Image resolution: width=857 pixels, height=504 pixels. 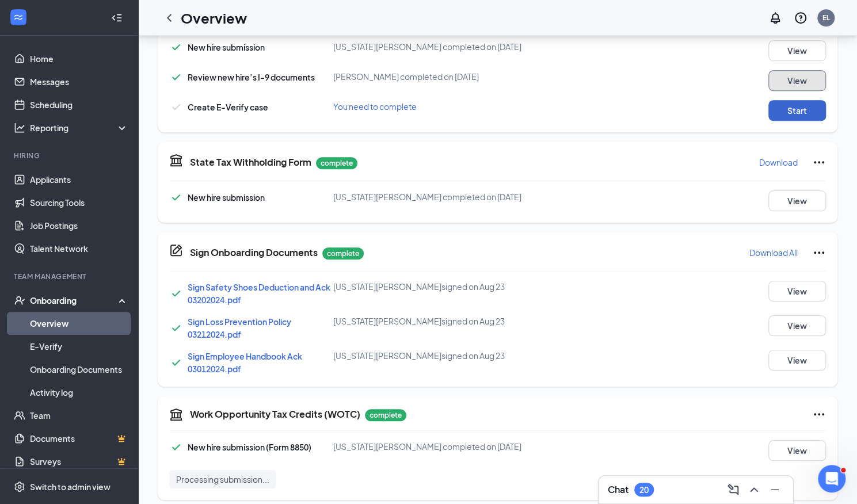 What do you see at coordinates (618, 490) in the screenshot?
I see `h3: Chat` at bounding box center [618, 490].